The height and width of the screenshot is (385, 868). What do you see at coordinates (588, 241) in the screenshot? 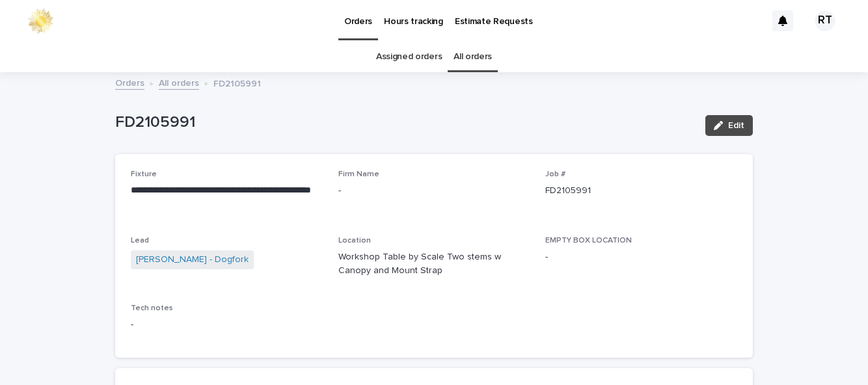
I see `span: EMPTY BOX LOCATION` at bounding box center [588, 241].